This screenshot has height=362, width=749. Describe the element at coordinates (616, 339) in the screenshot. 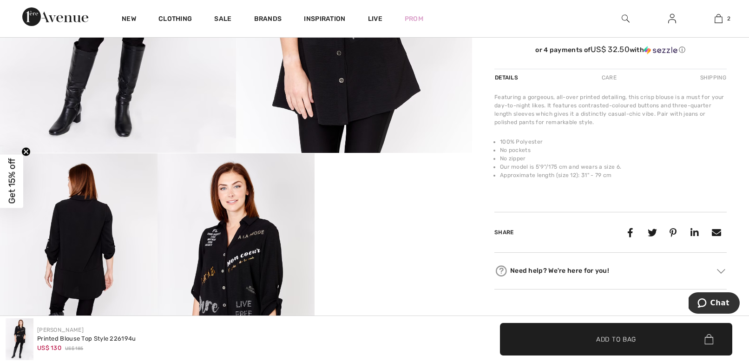

I see `span: Add to Bag` at that location.